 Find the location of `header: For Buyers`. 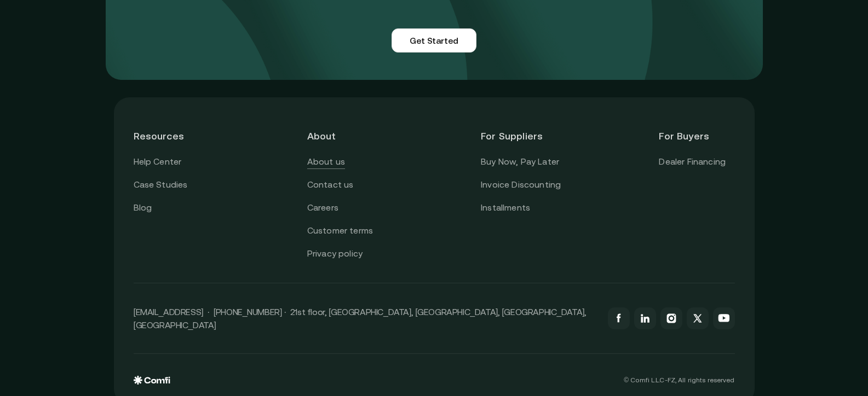

header: For Buyers is located at coordinates (697, 136).